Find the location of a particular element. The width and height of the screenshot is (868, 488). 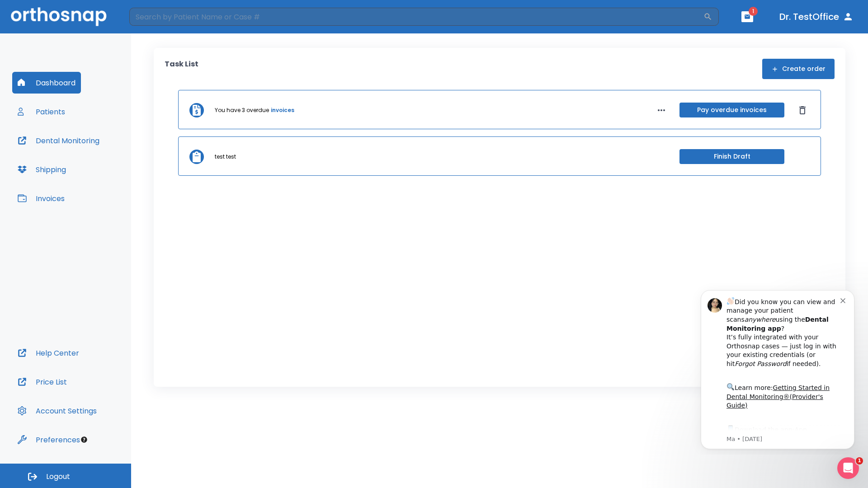

a: Invoices is located at coordinates (41, 198).